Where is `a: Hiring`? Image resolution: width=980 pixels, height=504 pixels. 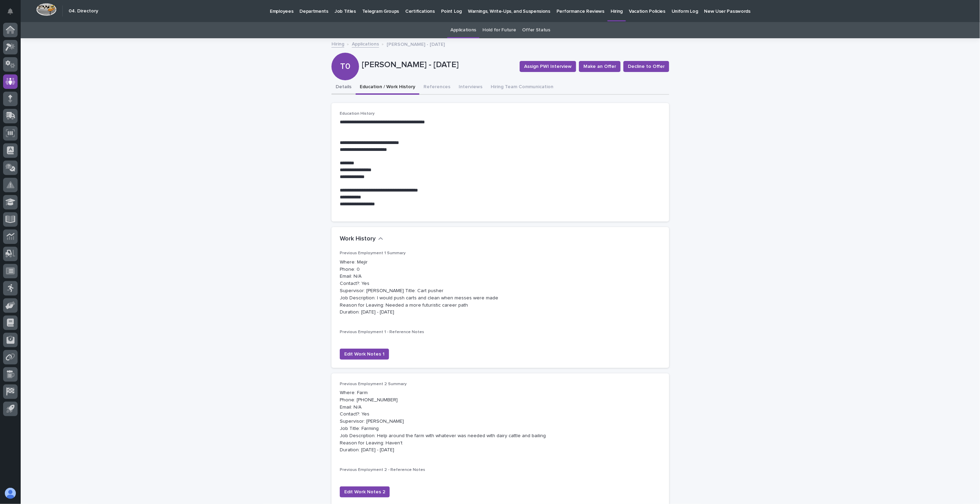
a: Hiring is located at coordinates (338, 43).